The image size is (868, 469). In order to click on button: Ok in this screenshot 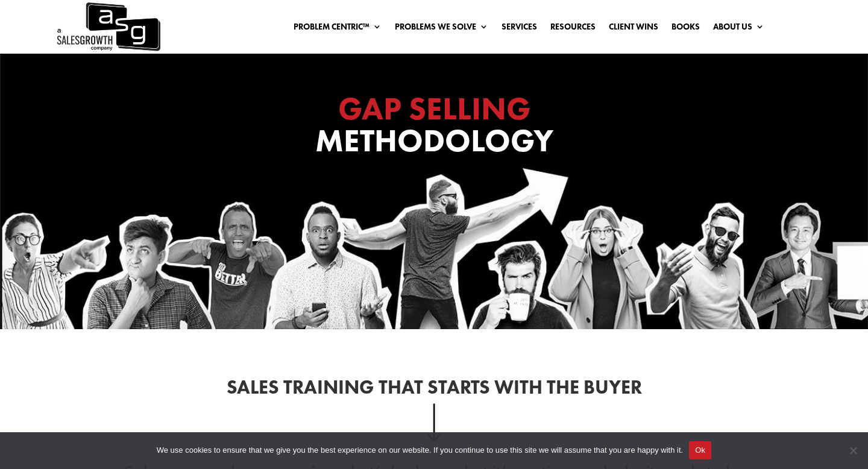, I will do `click(700, 450)`.